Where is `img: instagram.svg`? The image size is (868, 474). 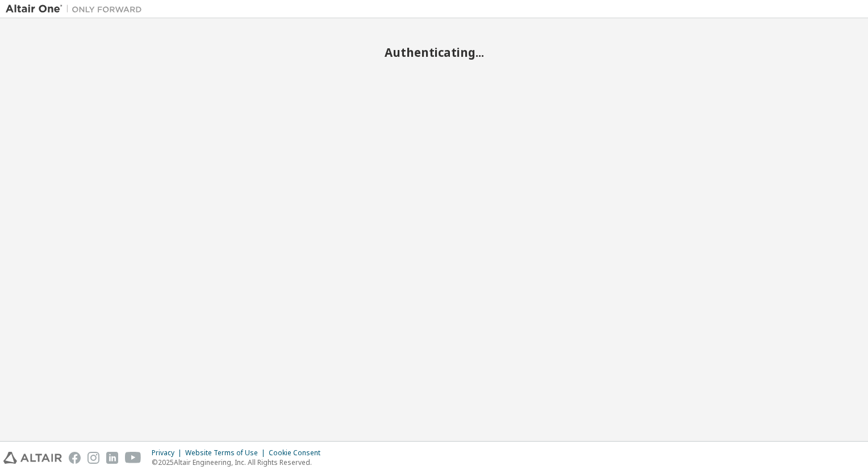 img: instagram.svg is located at coordinates (93, 458).